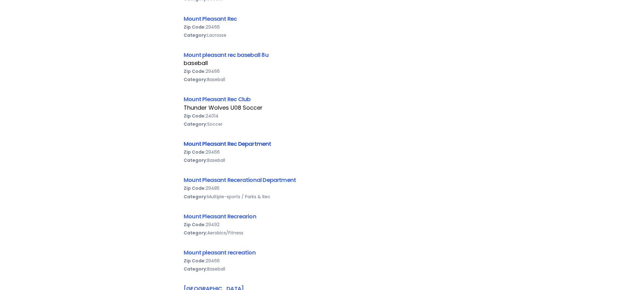 This screenshot has width=644, height=290. What do you see at coordinates (220, 216) in the screenshot?
I see `a: Mount Pleasant Recrearion` at bounding box center [220, 216].